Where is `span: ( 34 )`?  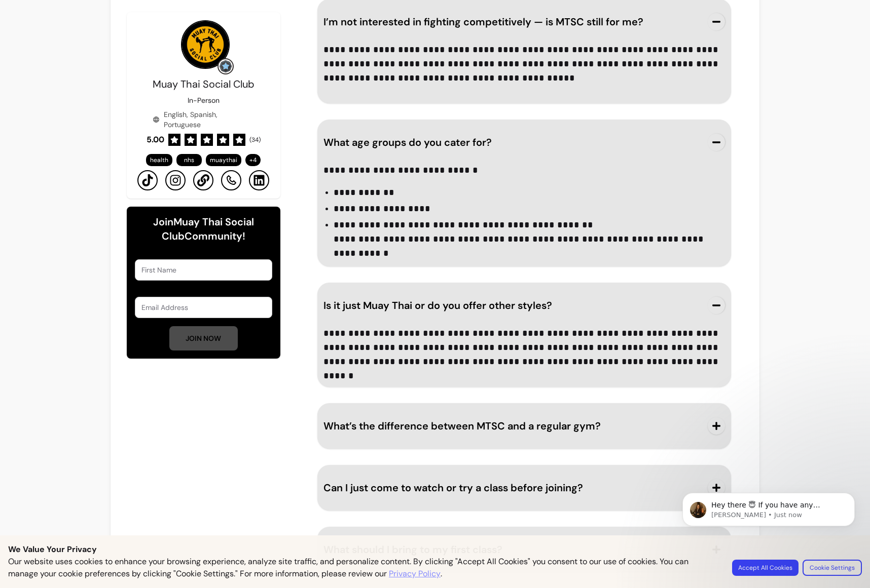
span: ( 34 ) is located at coordinates (255, 140).